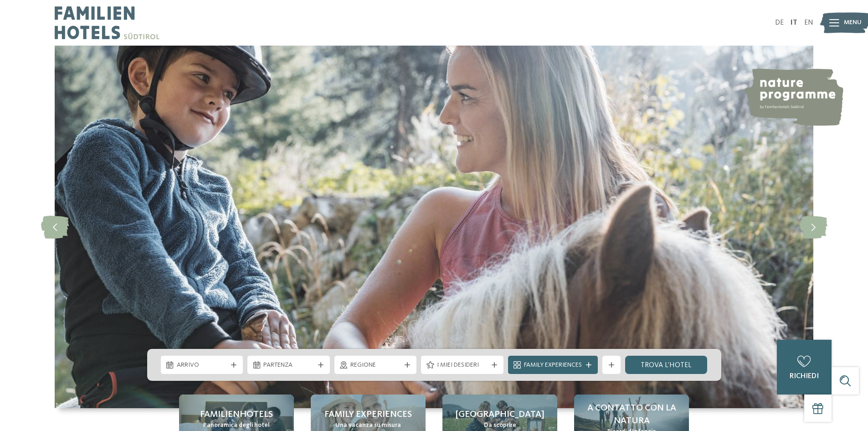 The height and width of the screenshot is (431, 868). Describe the element at coordinates (500, 425) in the screenshot. I see `span: Da scoprire` at that location.